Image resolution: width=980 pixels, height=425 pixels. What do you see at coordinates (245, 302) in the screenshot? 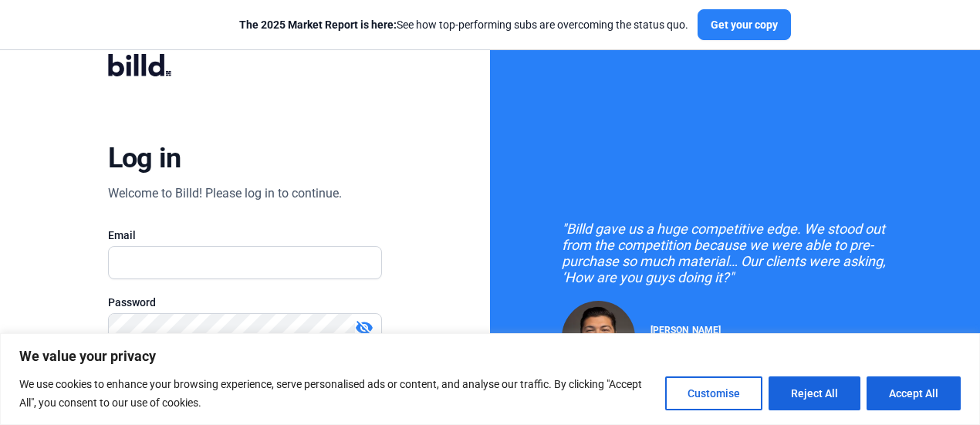
I see `div: Password` at bounding box center [245, 302].